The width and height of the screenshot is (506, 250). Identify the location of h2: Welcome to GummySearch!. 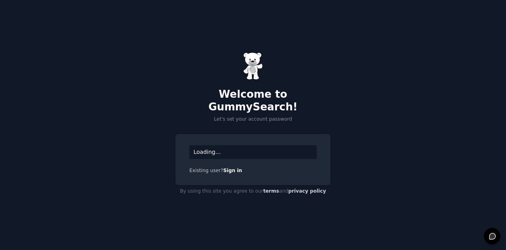
(253, 100).